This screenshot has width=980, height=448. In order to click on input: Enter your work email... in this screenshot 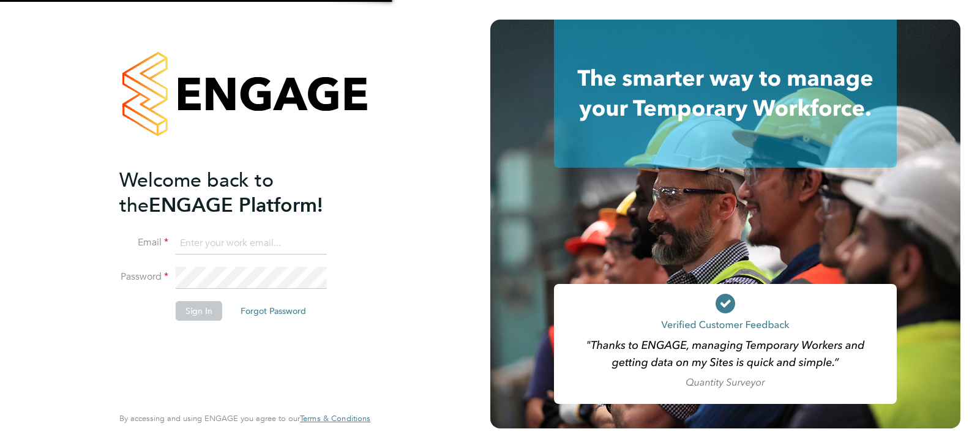, I will do `click(251, 244)`.